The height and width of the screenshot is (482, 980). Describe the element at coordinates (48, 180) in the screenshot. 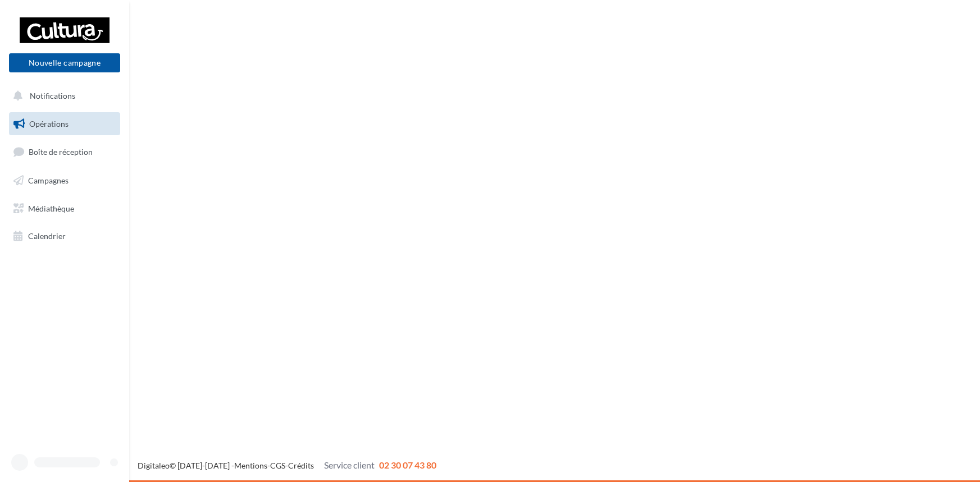

I see `span: Campagnes` at that location.